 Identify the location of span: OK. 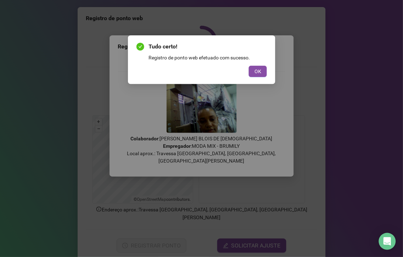
(257, 72).